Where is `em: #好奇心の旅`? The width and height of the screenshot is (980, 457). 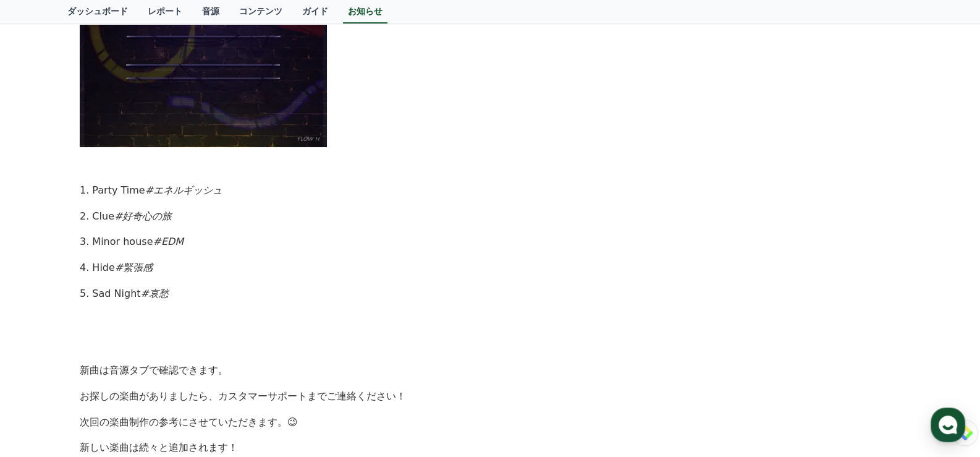
em: #好奇心の旅 is located at coordinates (143, 216).